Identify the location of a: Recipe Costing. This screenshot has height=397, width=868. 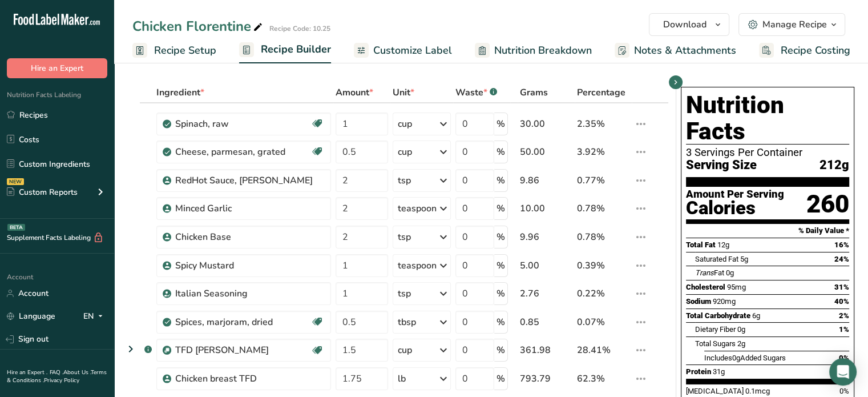
(804, 51).